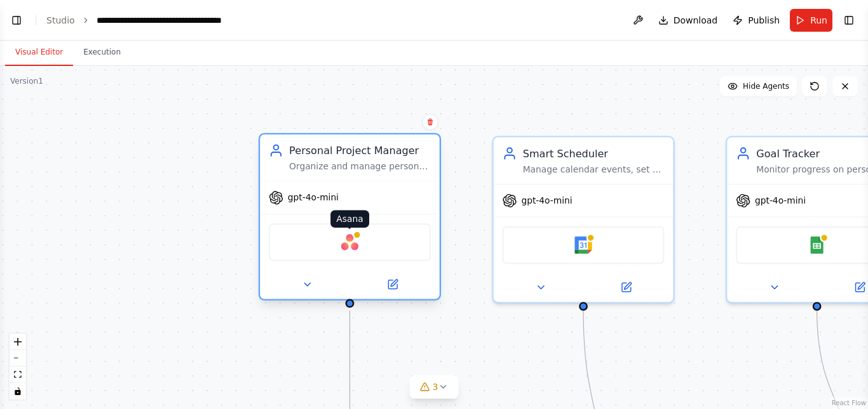 Image resolution: width=868 pixels, height=409 pixels. What do you see at coordinates (849, 20) in the screenshot?
I see `button: Show right sidebar` at bounding box center [849, 20].